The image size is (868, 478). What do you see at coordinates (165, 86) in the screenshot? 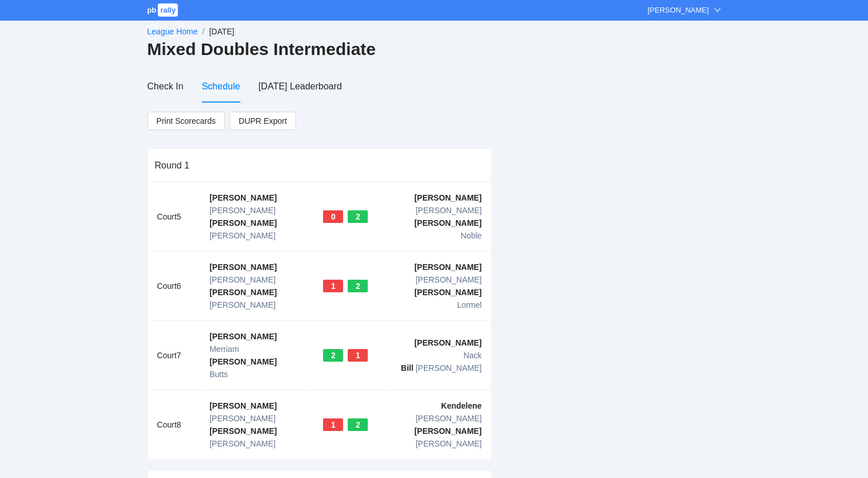
I see `div: Check In` at bounding box center [165, 86].